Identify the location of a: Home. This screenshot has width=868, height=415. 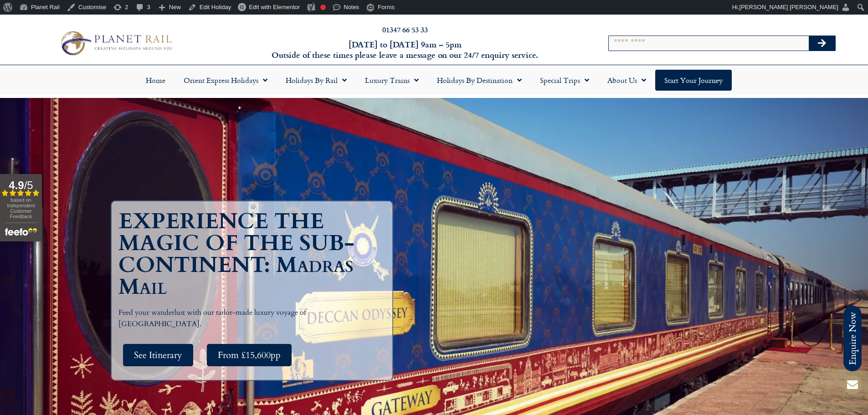
(155, 80).